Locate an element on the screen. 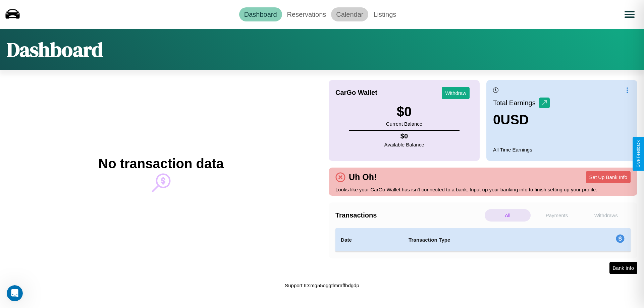  p: Payments is located at coordinates (557, 215).